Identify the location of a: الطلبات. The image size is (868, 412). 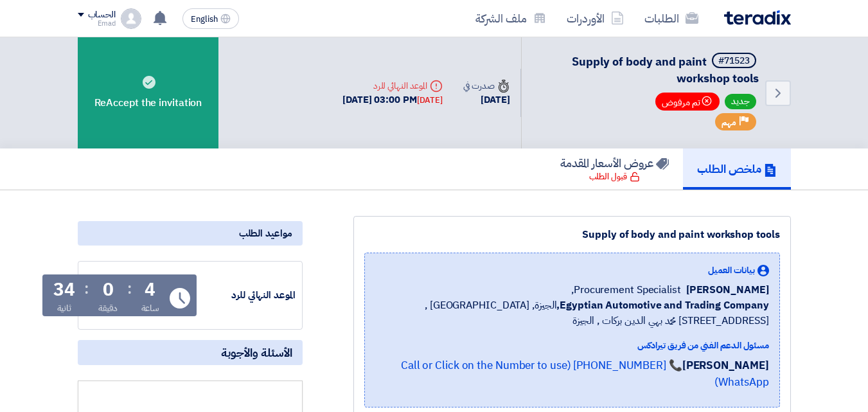
(671, 18).